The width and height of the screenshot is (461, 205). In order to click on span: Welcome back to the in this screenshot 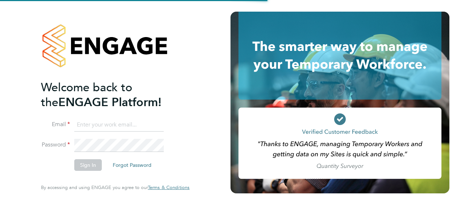, I will do `click(87, 95)`.